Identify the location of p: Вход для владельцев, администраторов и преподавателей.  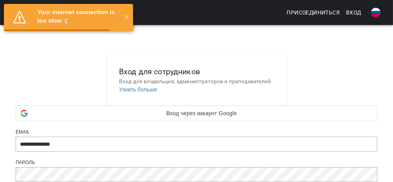
(196, 82).